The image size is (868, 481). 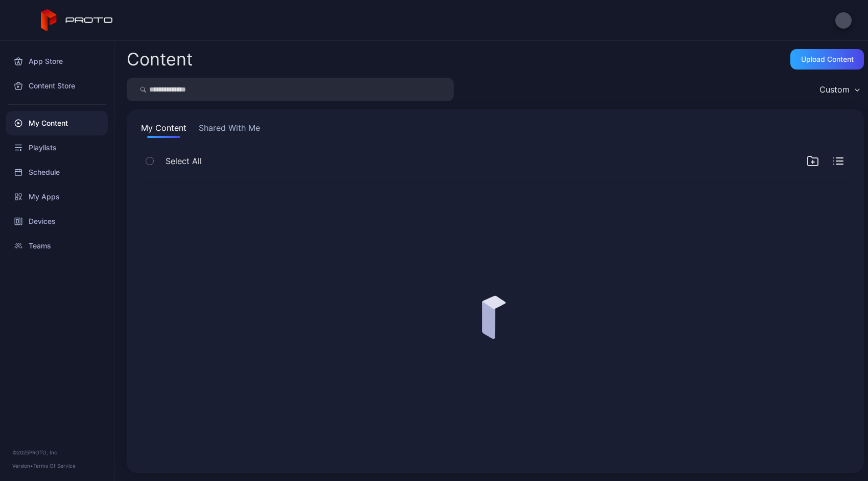 What do you see at coordinates (57, 148) in the screenshot?
I see `div: Playlists` at bounding box center [57, 148].